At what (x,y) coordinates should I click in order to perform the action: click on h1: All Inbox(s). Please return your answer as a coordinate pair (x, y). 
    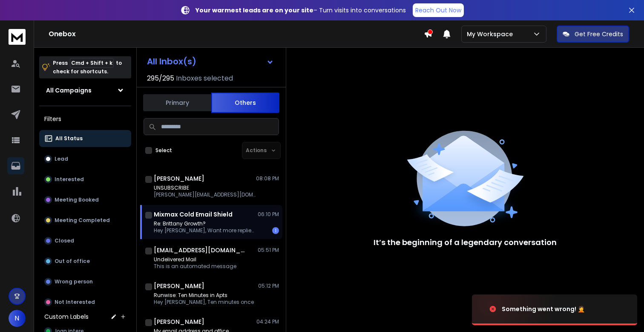
    Looking at the image, I should click on (172, 62).